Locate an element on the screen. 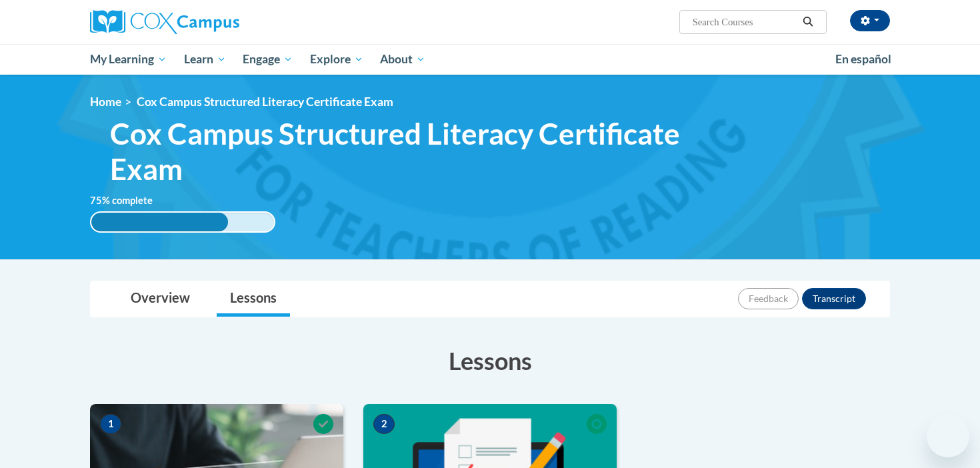  a: Explore is located at coordinates (337, 60).